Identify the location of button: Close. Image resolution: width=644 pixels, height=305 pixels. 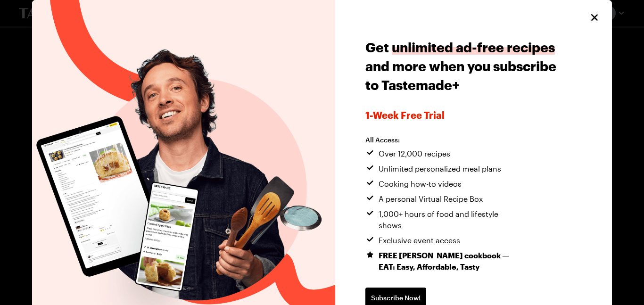
(594, 18).